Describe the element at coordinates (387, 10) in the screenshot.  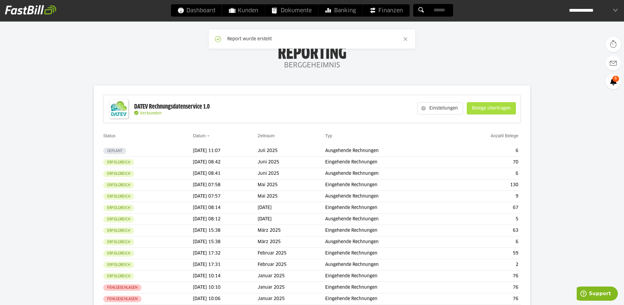
I see `span: Finanzen` at that location.